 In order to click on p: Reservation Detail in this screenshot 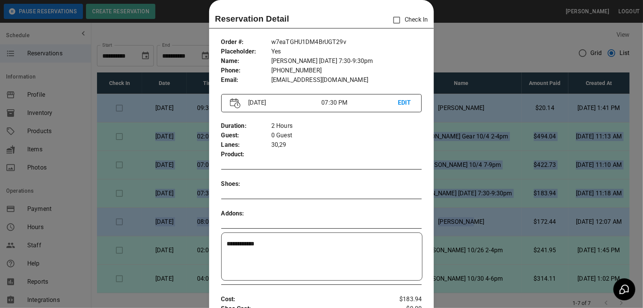, I will do `click(253, 19)`.